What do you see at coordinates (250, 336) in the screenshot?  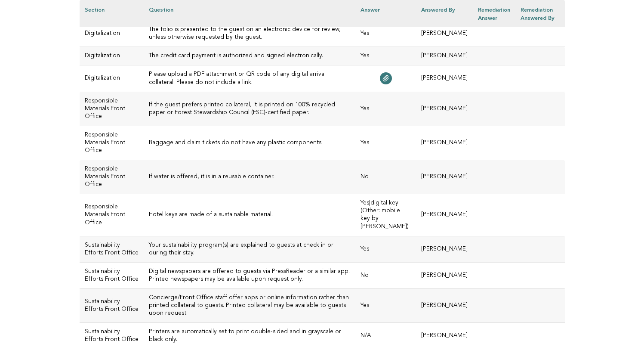 I see `h3: Printers are automatically set to print double-sided and in grayscale or black only.` at bounding box center [250, 336].